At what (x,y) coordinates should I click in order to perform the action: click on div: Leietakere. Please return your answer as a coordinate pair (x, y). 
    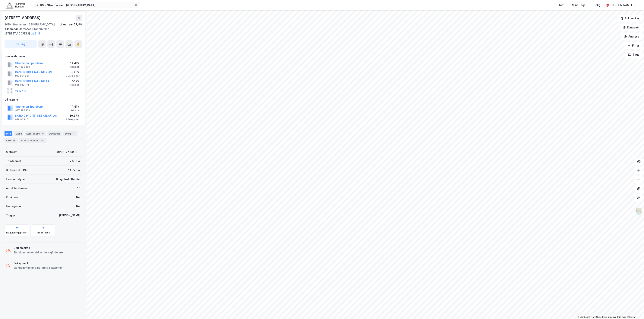
    Looking at the image, I should click on (35, 134).